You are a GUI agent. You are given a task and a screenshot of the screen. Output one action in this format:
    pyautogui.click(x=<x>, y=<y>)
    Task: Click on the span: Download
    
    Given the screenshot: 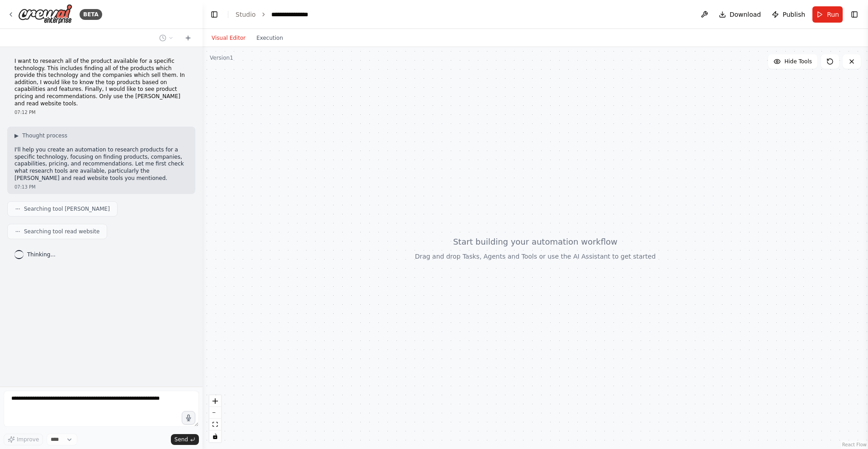 What is the action you would take?
    pyautogui.click(x=745, y=14)
    